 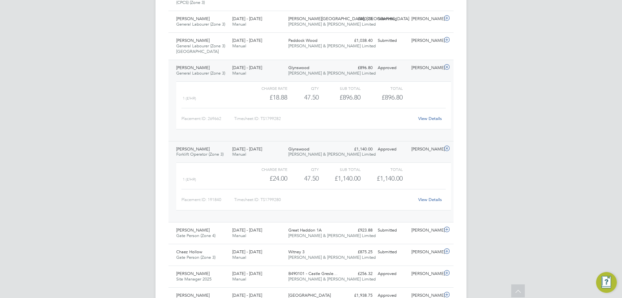 I want to click on div: £18.88, so click(x=266, y=97).